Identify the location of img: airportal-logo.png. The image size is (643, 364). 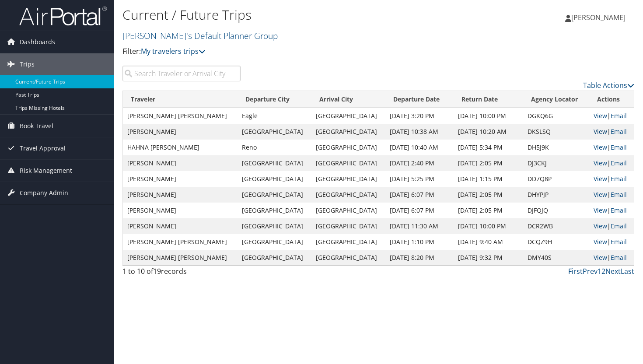
(63, 16).